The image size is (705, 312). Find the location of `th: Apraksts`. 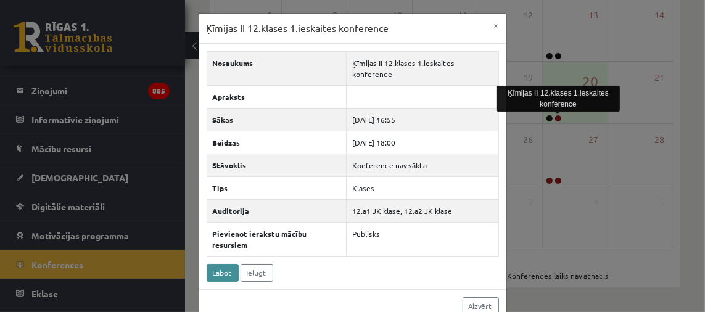

th: Apraksts is located at coordinates (276, 96).